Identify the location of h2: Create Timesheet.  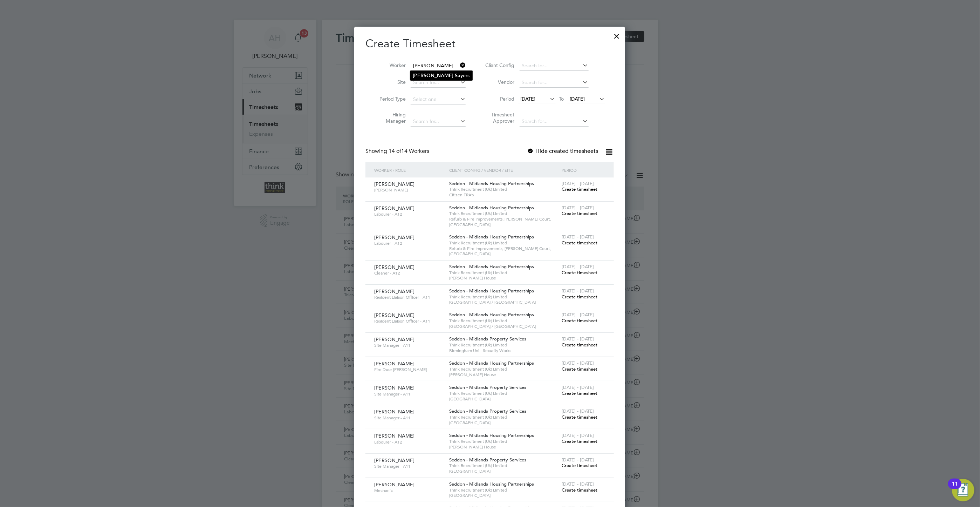
(489, 44).